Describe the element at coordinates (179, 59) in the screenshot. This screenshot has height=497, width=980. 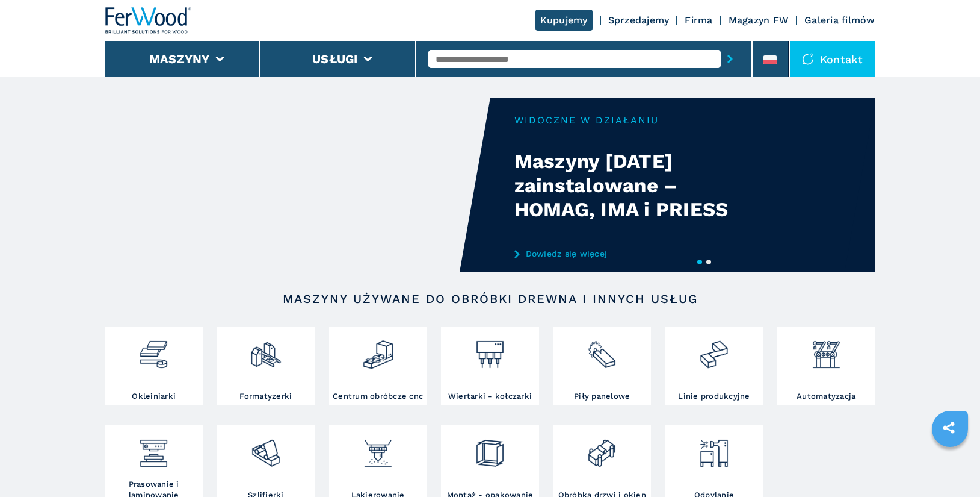
I see `button: Maszyny` at that location.